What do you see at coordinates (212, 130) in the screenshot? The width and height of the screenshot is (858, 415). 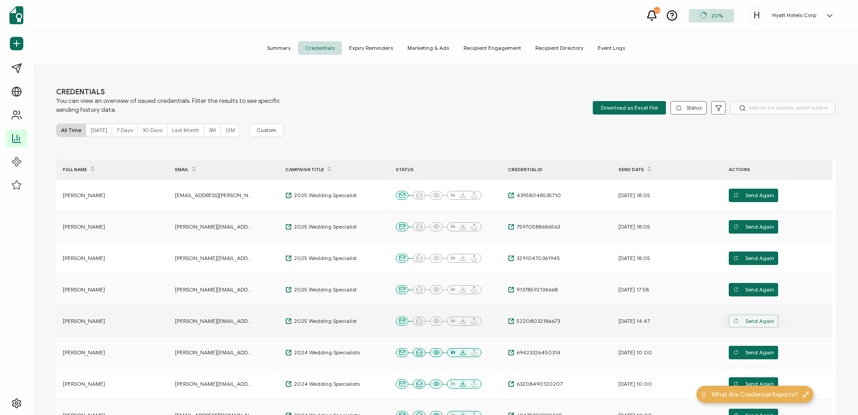 I see `span: 3M` at bounding box center [212, 130].